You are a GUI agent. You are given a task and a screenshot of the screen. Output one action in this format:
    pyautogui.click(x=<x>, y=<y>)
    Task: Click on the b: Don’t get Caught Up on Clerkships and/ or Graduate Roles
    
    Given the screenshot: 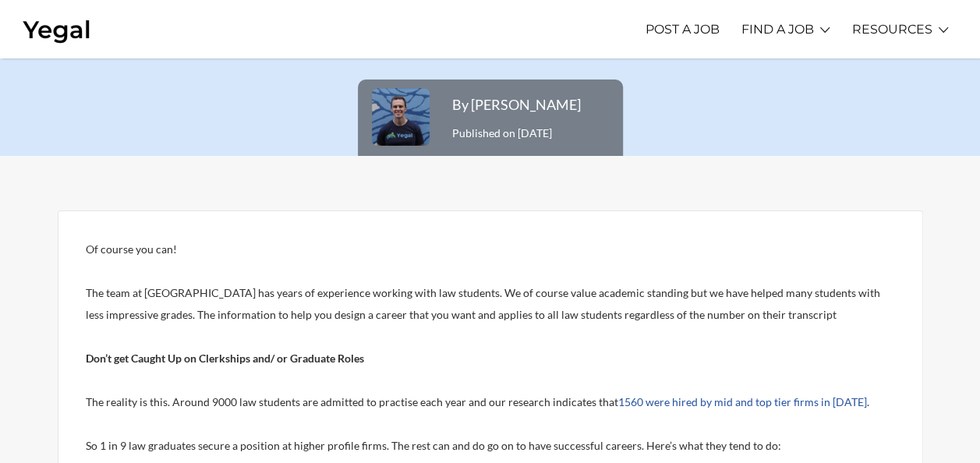 What is the action you would take?
    pyautogui.click(x=225, y=358)
    